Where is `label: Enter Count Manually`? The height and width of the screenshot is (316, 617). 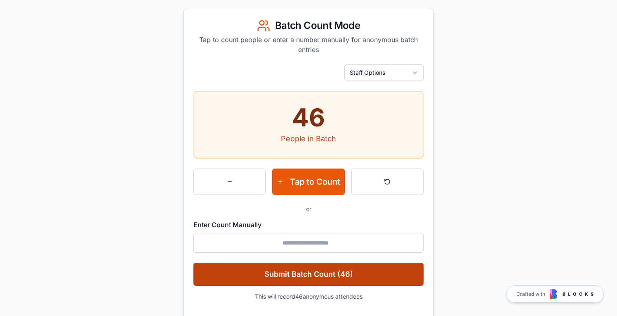
label: Enter Count Manually is located at coordinates (227, 224).